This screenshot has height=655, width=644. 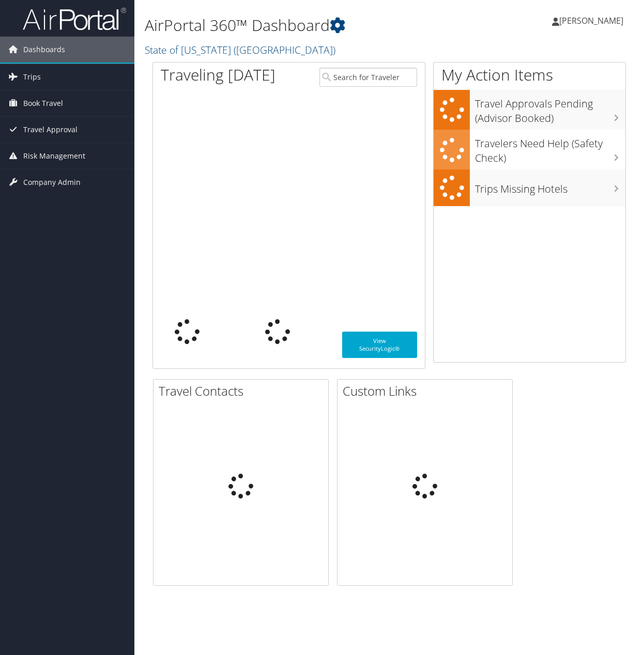 I want to click on a: Travelers Need Help (Safety Check), so click(x=529, y=150).